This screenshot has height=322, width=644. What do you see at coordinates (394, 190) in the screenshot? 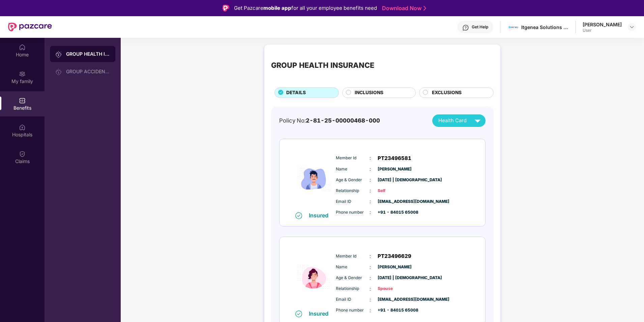
I see `span: Self` at bounding box center [394, 190].